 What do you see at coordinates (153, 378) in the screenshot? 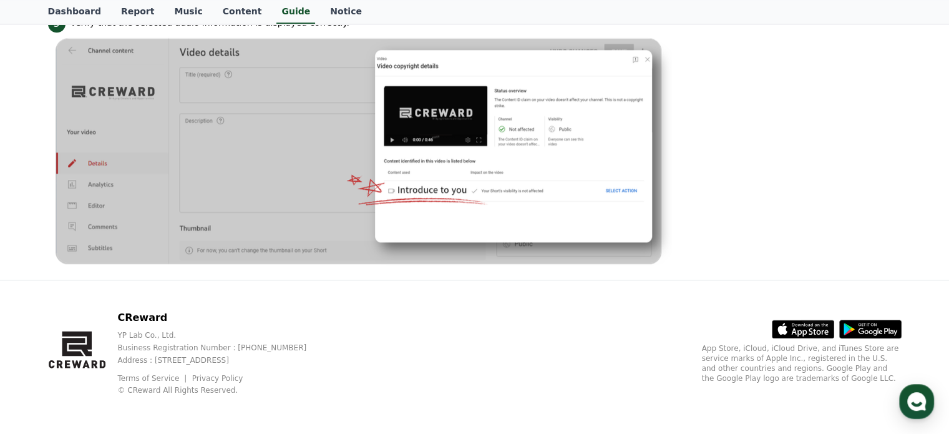
I see `a: Terms of Service` at bounding box center [153, 378].